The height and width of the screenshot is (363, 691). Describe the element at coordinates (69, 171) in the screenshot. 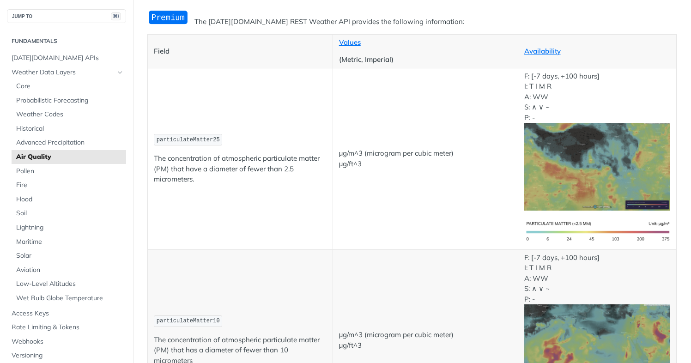

I see `a: Pollen` at that location.